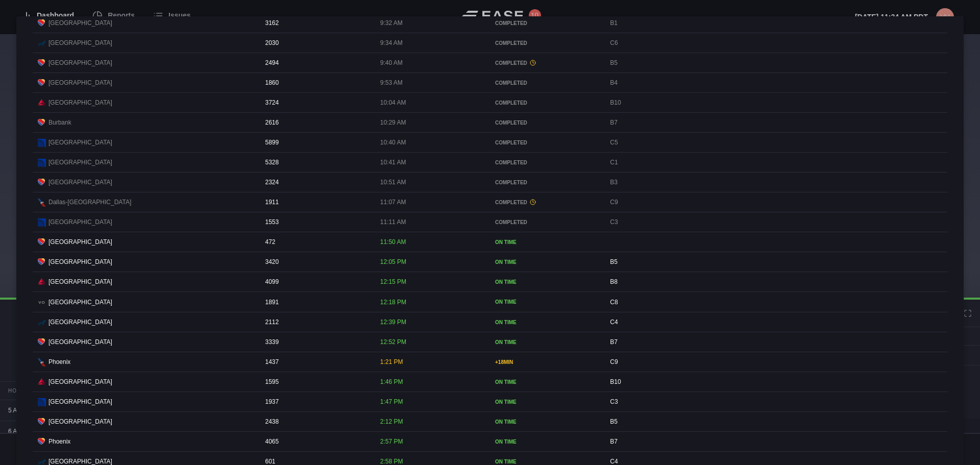 This screenshot has width=980, height=465. Describe the element at coordinates (317, 261) in the screenshot. I see `div: 3420` at that location.